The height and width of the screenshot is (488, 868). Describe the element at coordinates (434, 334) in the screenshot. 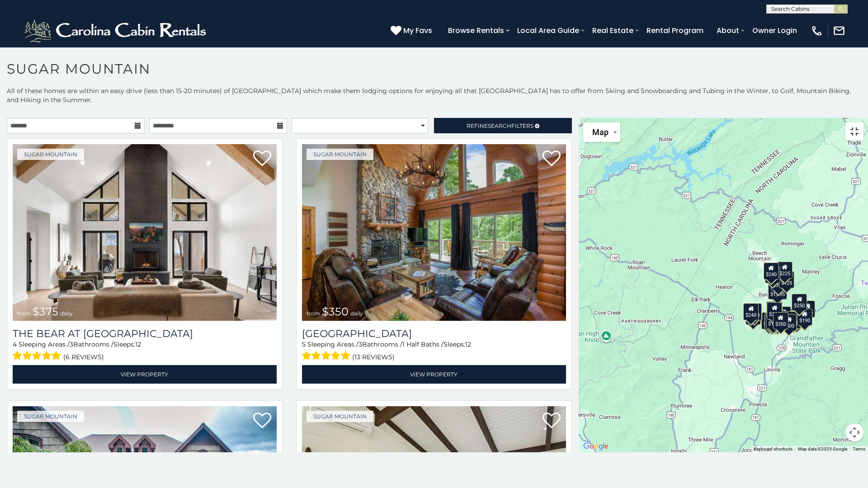

I see `h3: Grouse Moor Lodge` at that location.